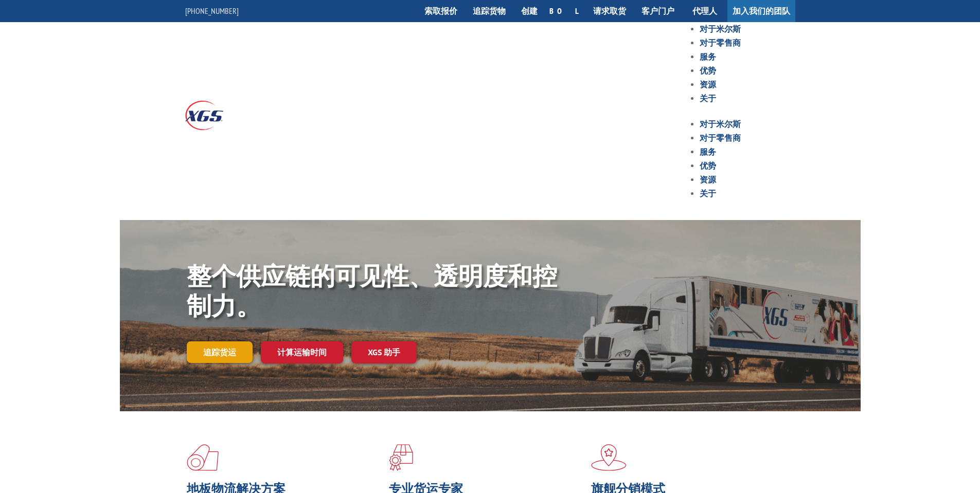 The image size is (980, 493). Describe the element at coordinates (761, 11) in the screenshot. I see `font: 加入我们的团队` at that location.